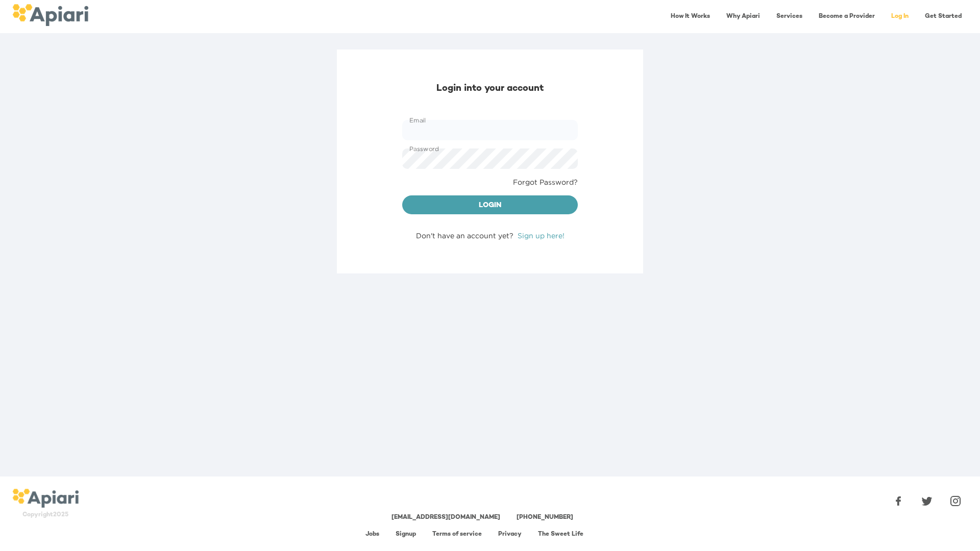  What do you see at coordinates (690, 16) in the screenshot?
I see `a: How It Works` at bounding box center [690, 16].